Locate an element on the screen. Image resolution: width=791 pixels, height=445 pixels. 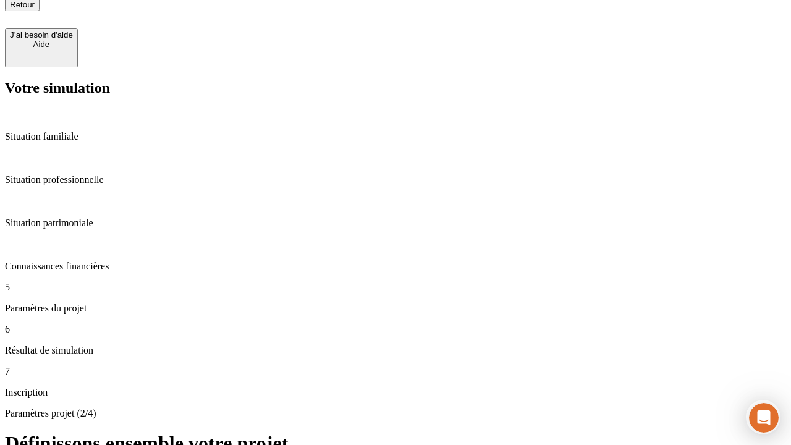
h2: Votre simulation is located at coordinates (396, 88).